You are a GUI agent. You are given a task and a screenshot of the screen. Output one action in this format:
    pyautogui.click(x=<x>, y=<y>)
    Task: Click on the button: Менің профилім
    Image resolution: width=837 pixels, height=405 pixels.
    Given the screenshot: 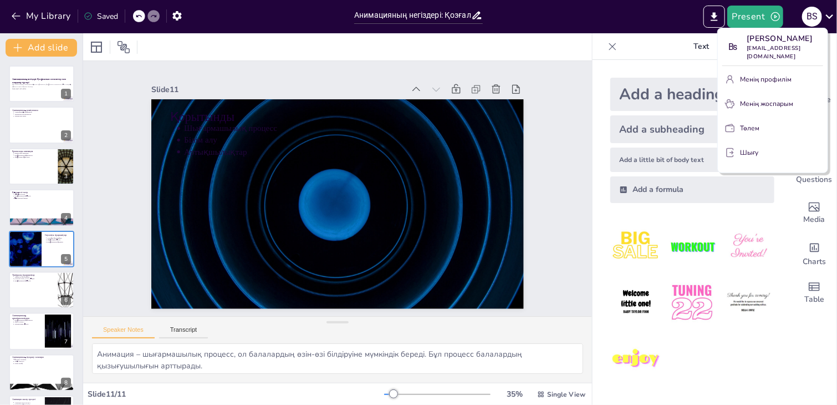 What is the action you would take?
    pyautogui.click(x=773, y=79)
    